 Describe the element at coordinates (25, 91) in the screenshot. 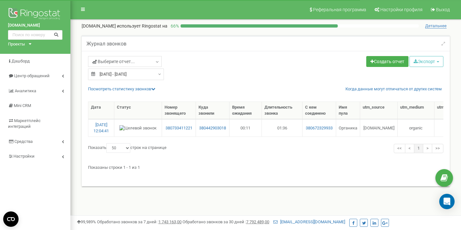

I see `span: Аналитика` at that location.